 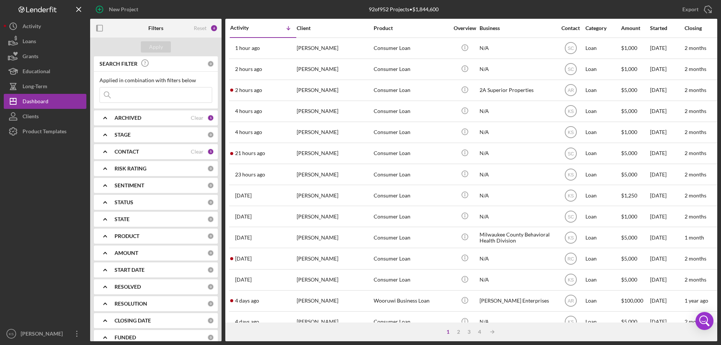 What do you see at coordinates (570, 28) in the screenshot?
I see `div: Contact` at bounding box center [570, 28].